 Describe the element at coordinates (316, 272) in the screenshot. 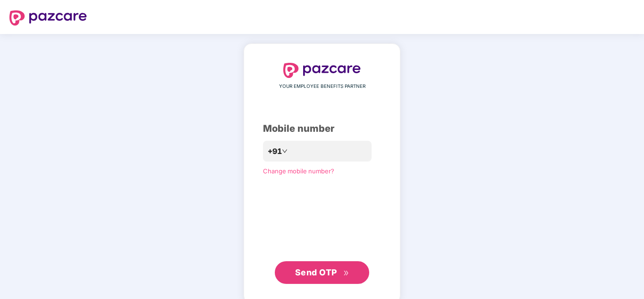

I see `span: Send OTP` at that location.